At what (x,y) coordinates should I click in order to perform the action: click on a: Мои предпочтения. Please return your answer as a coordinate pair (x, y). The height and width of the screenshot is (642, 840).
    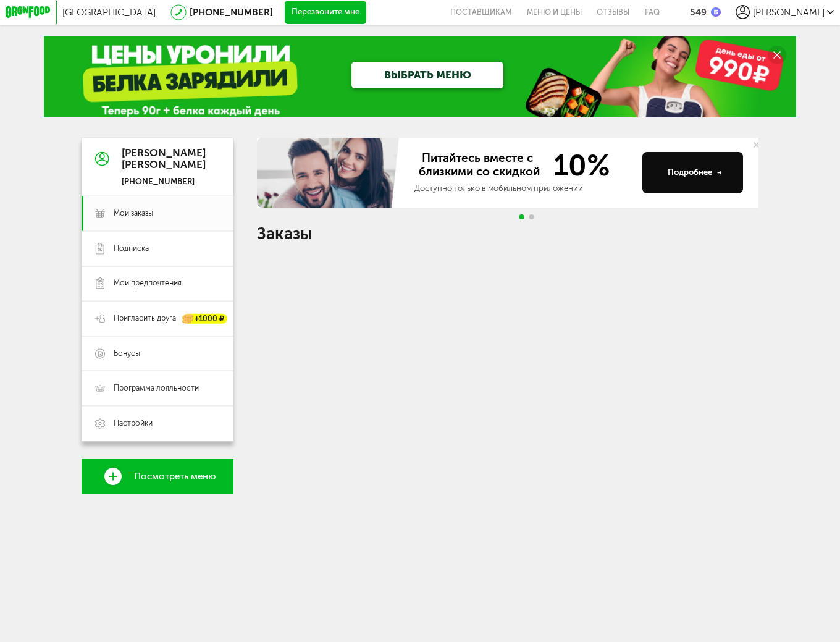
    Looking at the image, I should click on (157, 284).